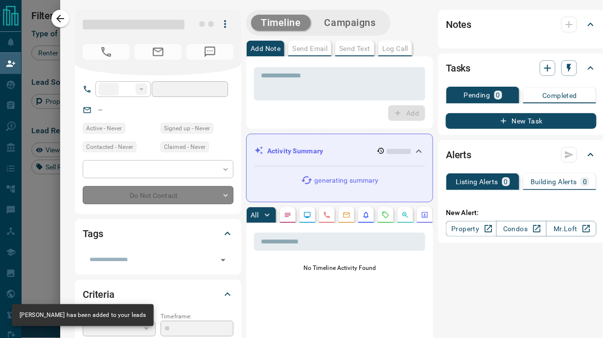  Describe the element at coordinates (346, 180) in the screenshot. I see `p: generating summary` at that location.